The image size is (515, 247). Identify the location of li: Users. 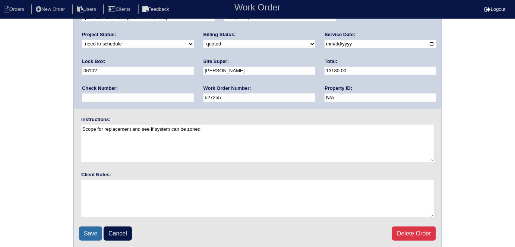
(87, 9).